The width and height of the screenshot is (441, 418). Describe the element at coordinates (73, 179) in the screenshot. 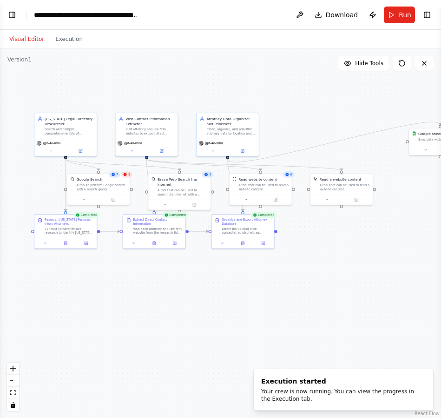

I see `img: SerplyWebSearchTool` at that location.